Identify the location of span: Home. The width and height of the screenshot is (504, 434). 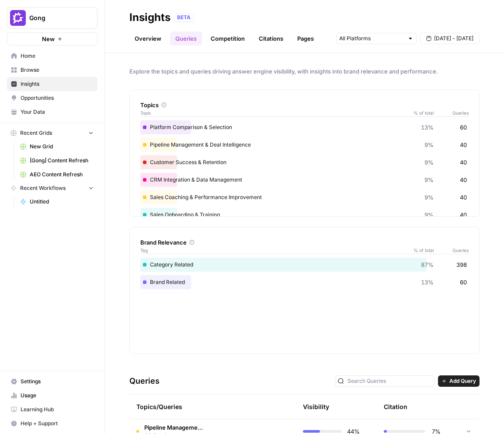
(56, 56).